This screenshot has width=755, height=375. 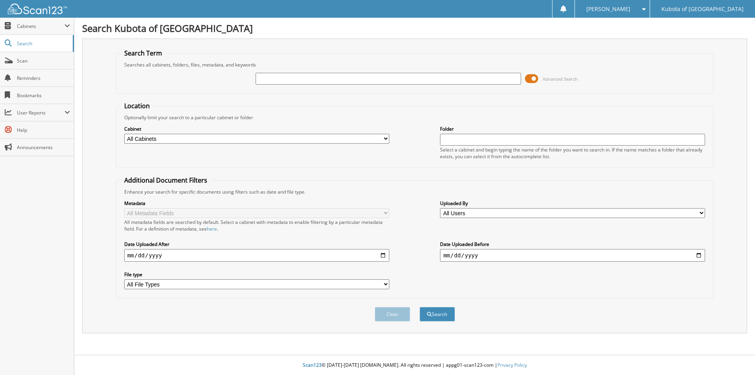 What do you see at coordinates (43, 147) in the screenshot?
I see `span: Announcements` at bounding box center [43, 147].